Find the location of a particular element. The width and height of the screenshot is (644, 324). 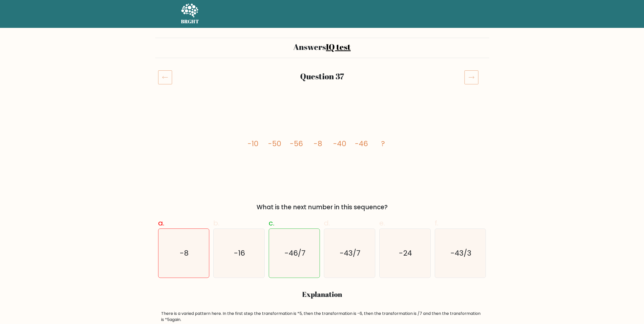

span: c. is located at coordinates (272, 223).